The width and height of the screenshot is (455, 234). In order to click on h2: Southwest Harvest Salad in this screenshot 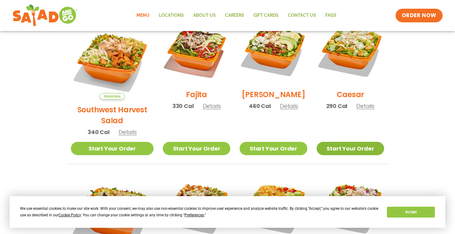, I will do `click(112, 115)`.